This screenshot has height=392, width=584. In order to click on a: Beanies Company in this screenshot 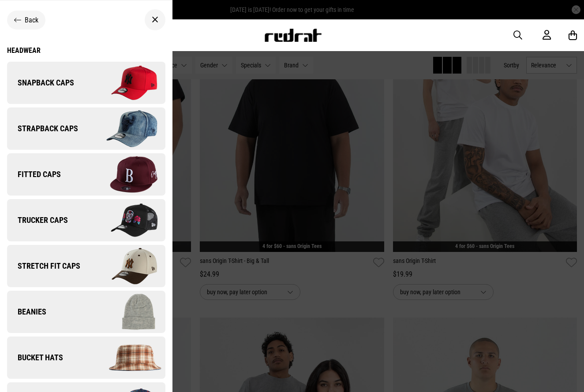, I will do `click(86, 312)`.